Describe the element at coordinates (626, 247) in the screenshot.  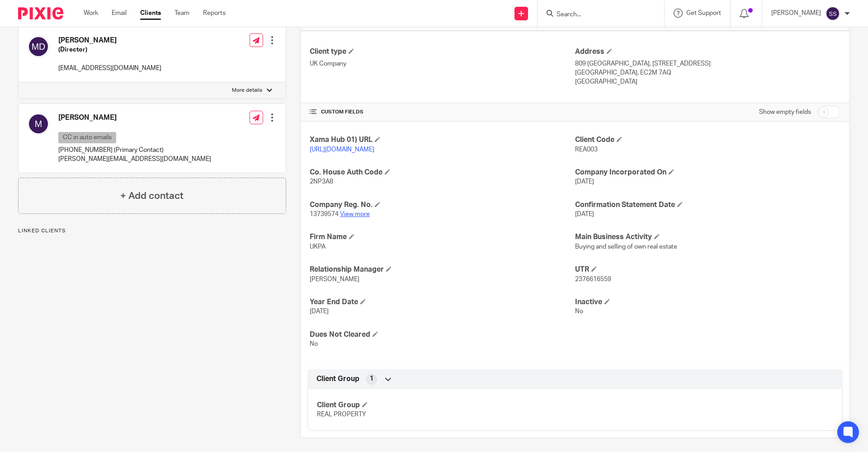
I see `span: Buying and selling of own real estate` at that location.